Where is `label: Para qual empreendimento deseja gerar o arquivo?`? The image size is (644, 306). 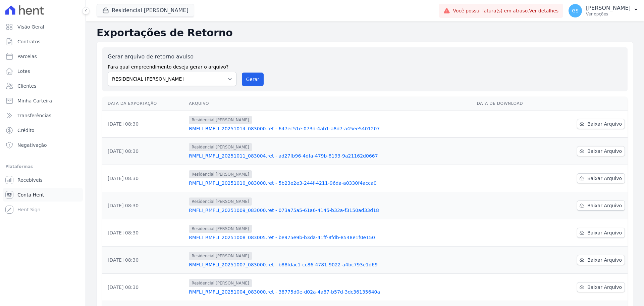 label: Para qual empreendimento deseja gerar o arquivo? is located at coordinates (172, 65).